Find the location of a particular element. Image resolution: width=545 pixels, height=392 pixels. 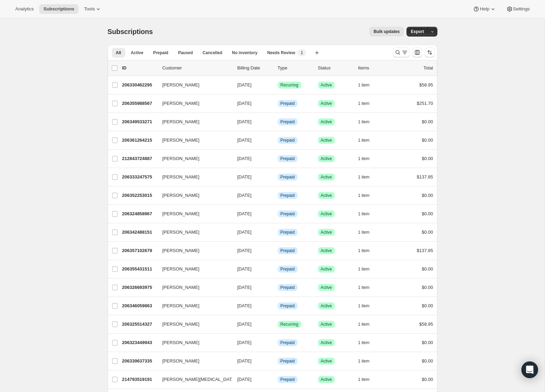

p: Billing Date is located at coordinates (255, 68).